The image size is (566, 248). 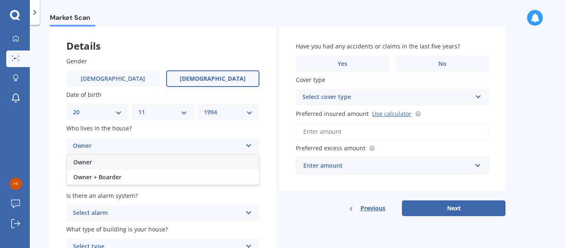 I want to click on span: Who lives in the house?, so click(x=99, y=128).